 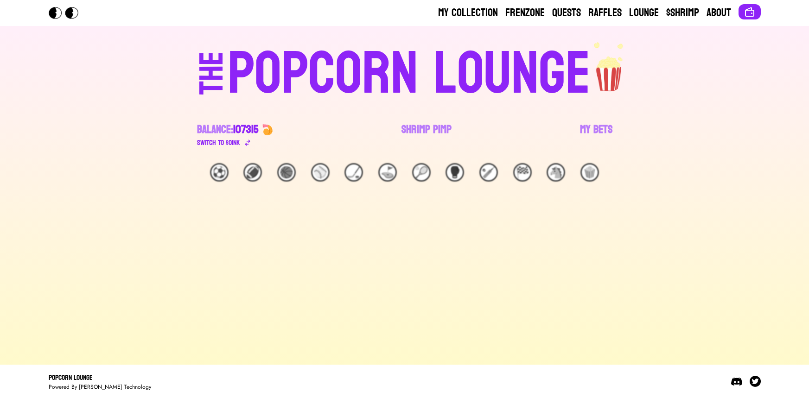 What do you see at coordinates (718, 13) in the screenshot?
I see `a: About` at bounding box center [718, 13].